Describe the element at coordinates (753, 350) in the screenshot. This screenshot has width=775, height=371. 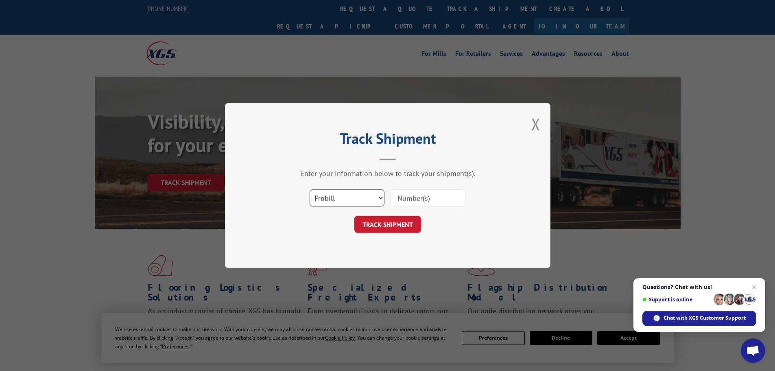
I see `div: Open chat` at that location.